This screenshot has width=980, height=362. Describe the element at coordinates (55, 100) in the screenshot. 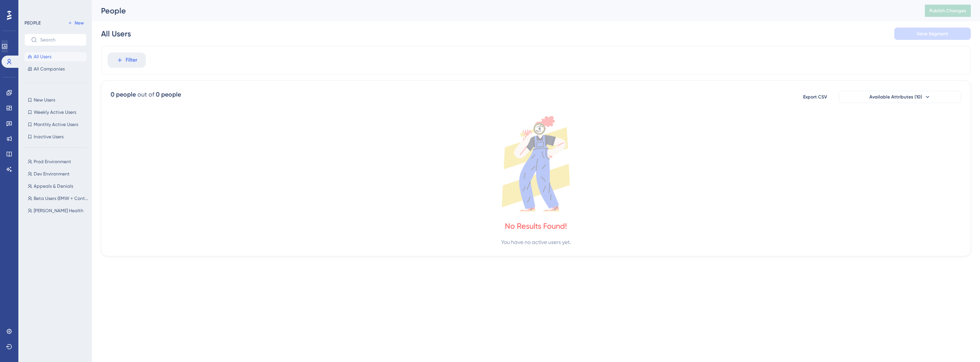

I see `button: New Users` at that location.